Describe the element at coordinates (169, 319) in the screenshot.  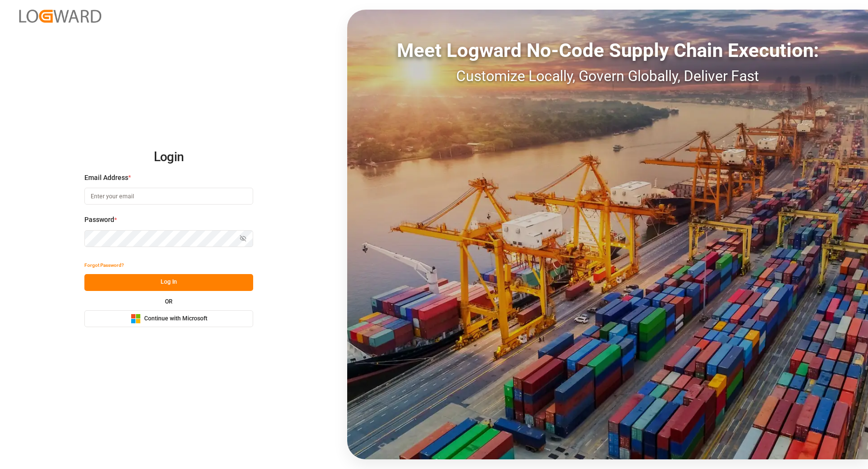
I see `button: Continue with Microsoft` at that location.